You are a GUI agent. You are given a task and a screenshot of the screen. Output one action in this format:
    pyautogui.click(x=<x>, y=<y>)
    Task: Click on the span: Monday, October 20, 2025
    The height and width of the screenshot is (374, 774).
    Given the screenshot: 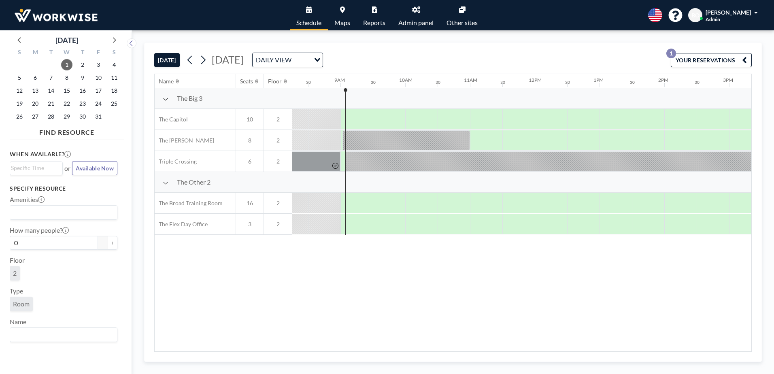 What is the action you would take?
    pyautogui.click(x=35, y=104)
    